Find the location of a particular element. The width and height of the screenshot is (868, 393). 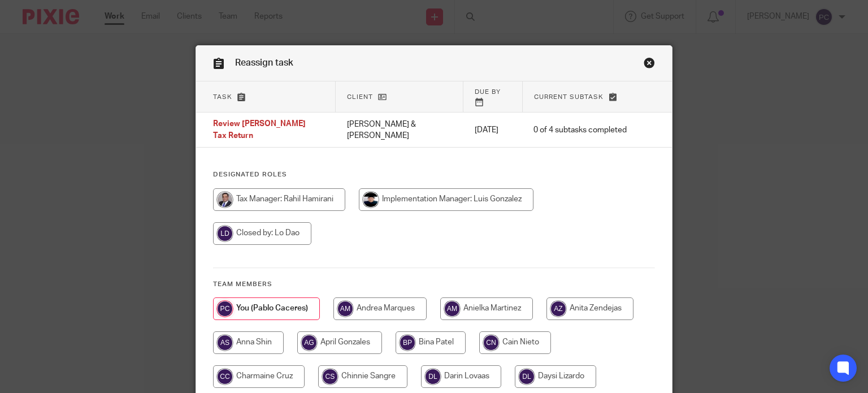

span: Client is located at coordinates (360, 97).